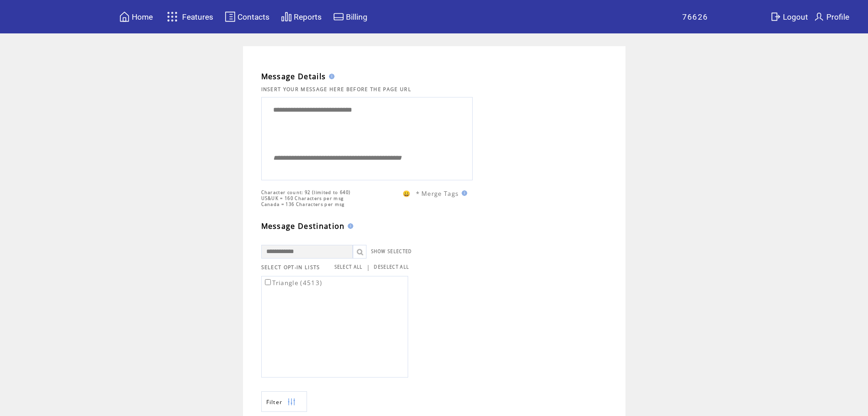 The width and height of the screenshot is (868, 416). What do you see at coordinates (253, 17) in the screenshot?
I see `span: Contacts` at bounding box center [253, 17].